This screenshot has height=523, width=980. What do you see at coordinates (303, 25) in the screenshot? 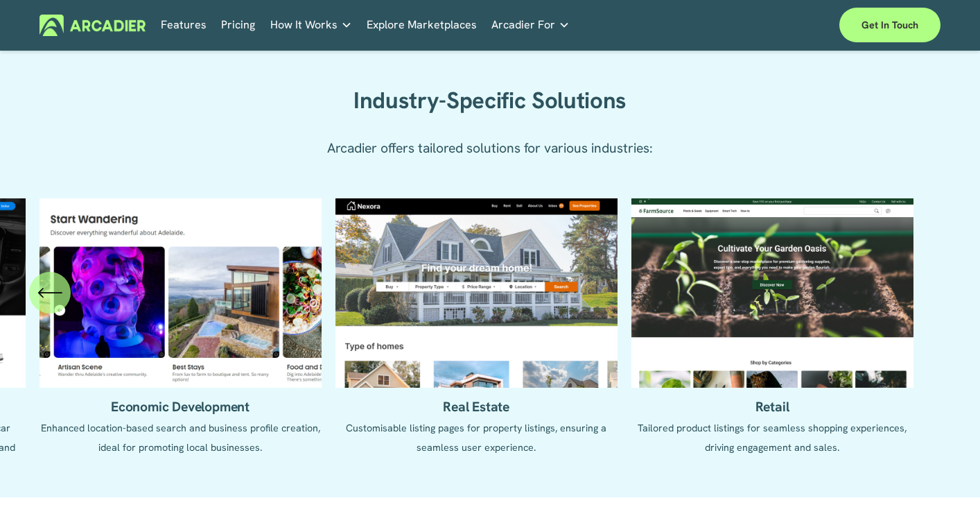
I see `span: How It Works` at bounding box center [303, 25].